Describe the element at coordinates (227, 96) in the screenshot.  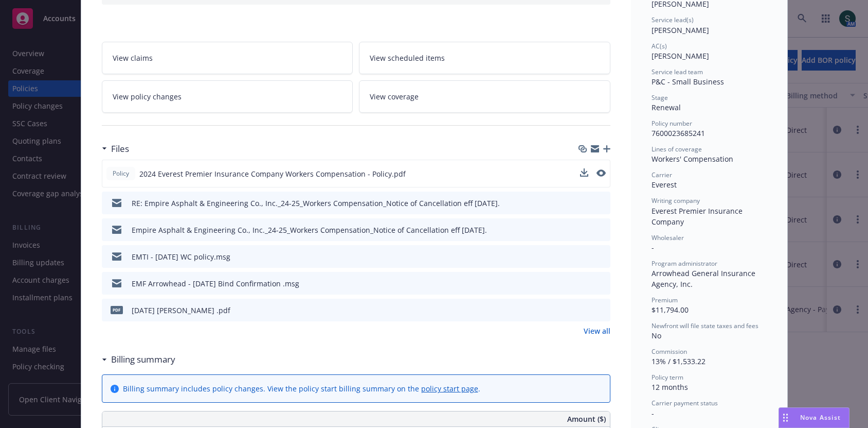
I see `a: View policy changes` at that location.